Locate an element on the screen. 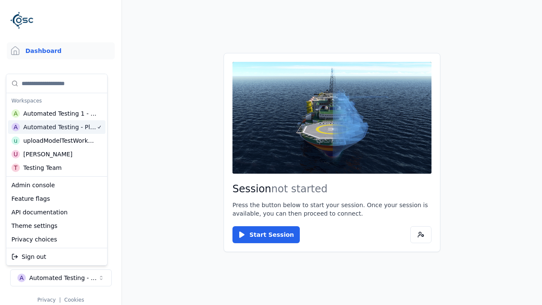  div: T is located at coordinates (16, 168).